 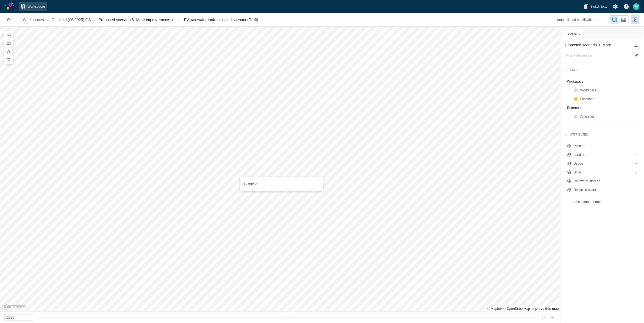 What do you see at coordinates (573, 33) in the screenshot?
I see `div: Scenario` at bounding box center [573, 33].